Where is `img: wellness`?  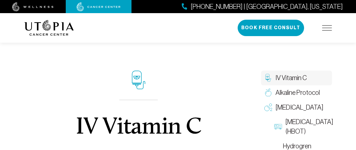 img: wellness is located at coordinates (33, 7).